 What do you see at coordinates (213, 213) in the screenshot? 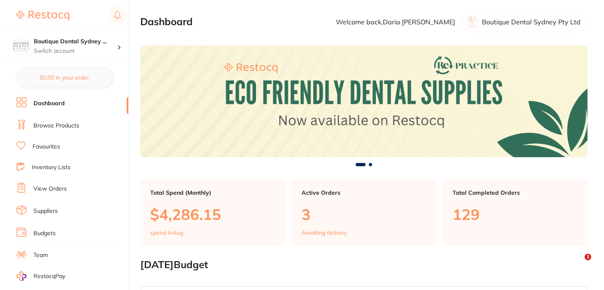
I see `a: Total Spend (Monthly)$4,286.15spend inAug` at bounding box center [213, 213].